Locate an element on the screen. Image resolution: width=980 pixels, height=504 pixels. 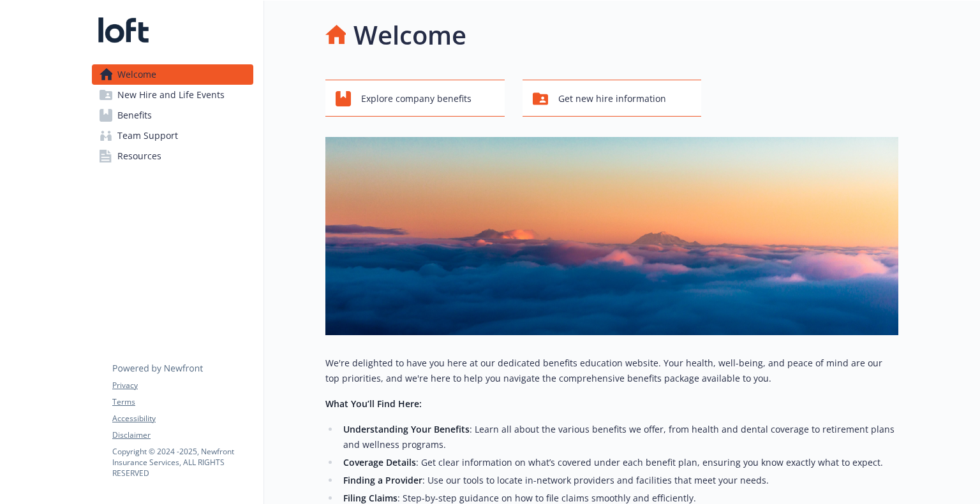
a: Benefits is located at coordinates (172, 115).